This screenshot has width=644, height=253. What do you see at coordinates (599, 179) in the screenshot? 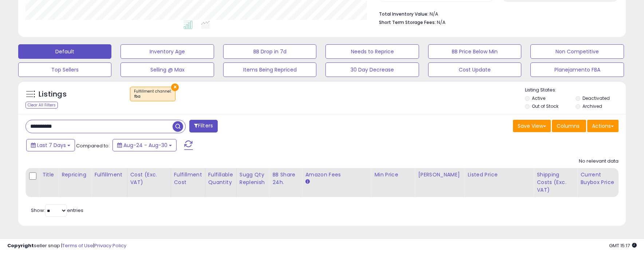
I see `div: Current Buybox Price` at bounding box center [599, 179].